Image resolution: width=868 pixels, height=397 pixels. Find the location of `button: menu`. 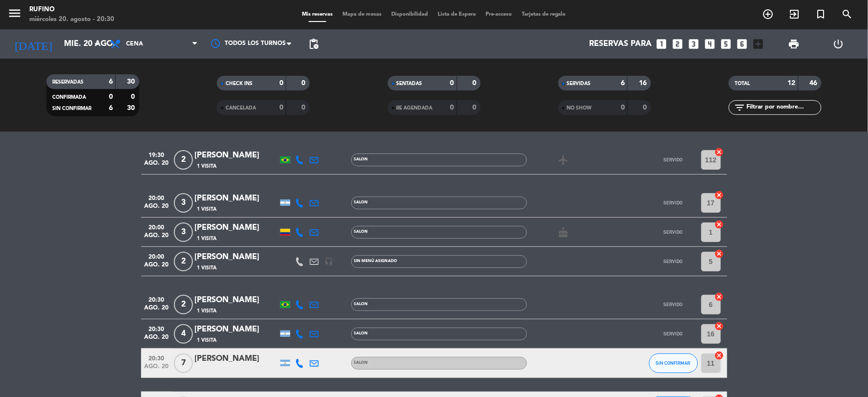

button: menu is located at coordinates (14, 14).